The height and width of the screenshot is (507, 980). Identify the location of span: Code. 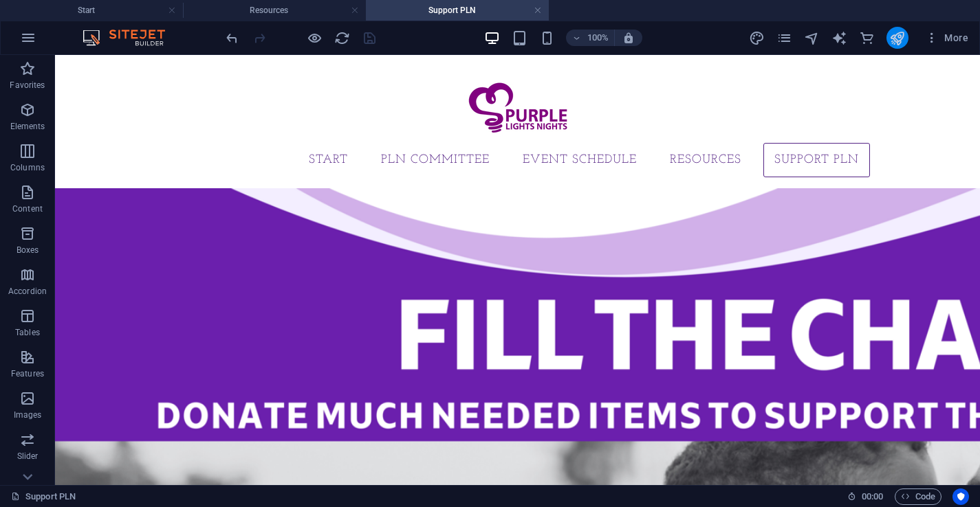
(917, 497).